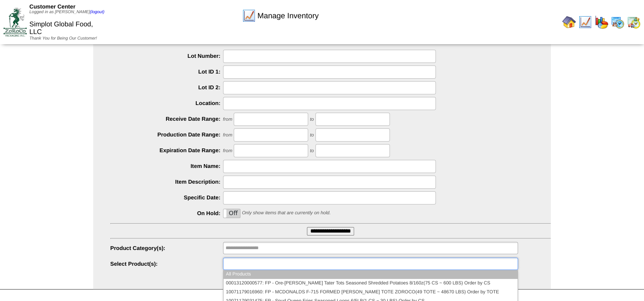 The height and width of the screenshot is (301, 644). What do you see at coordinates (166, 248) in the screenshot?
I see `label: Product Category(s):` at bounding box center [166, 248].